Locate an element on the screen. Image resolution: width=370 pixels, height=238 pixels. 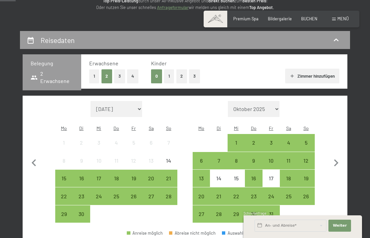
abbr: Mittwoch is located at coordinates (99, 128).